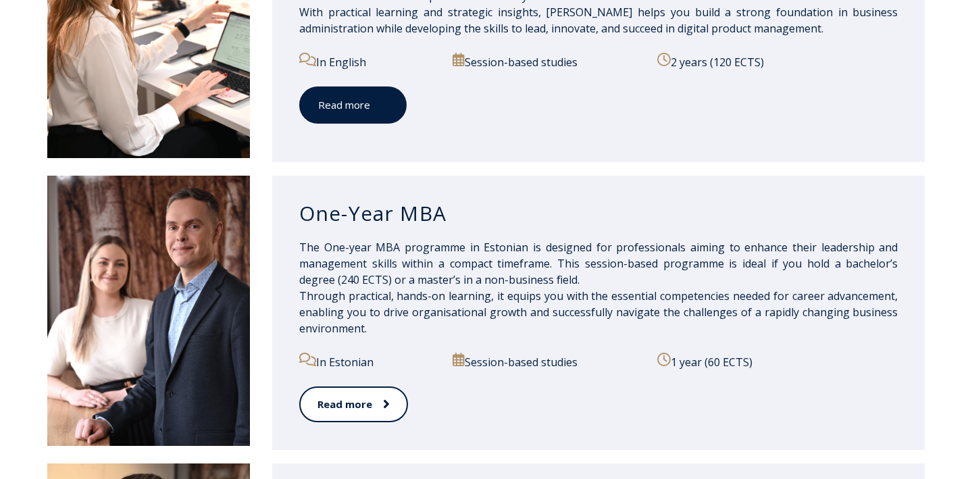 This screenshot has height=479, width=972. What do you see at coordinates (778, 361) in the screenshot?
I see `p: 1 year (60 ECTS)` at bounding box center [778, 361].